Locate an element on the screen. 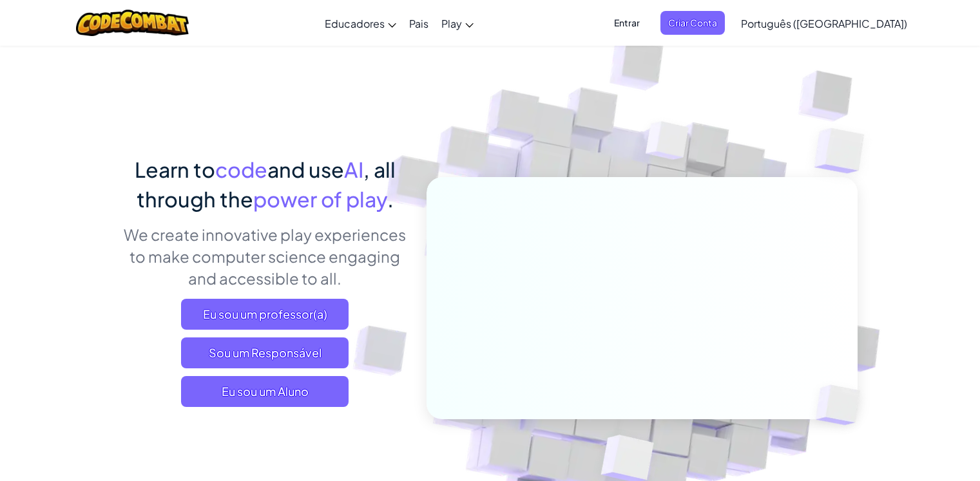 The image size is (980, 481). span: Criar Conta is located at coordinates (693, 22).